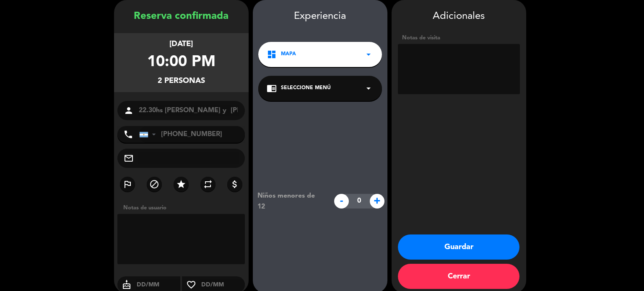 The image size is (644, 291). Describe the element at coordinates (128, 134) in the screenshot. I see `i: phone` at that location.